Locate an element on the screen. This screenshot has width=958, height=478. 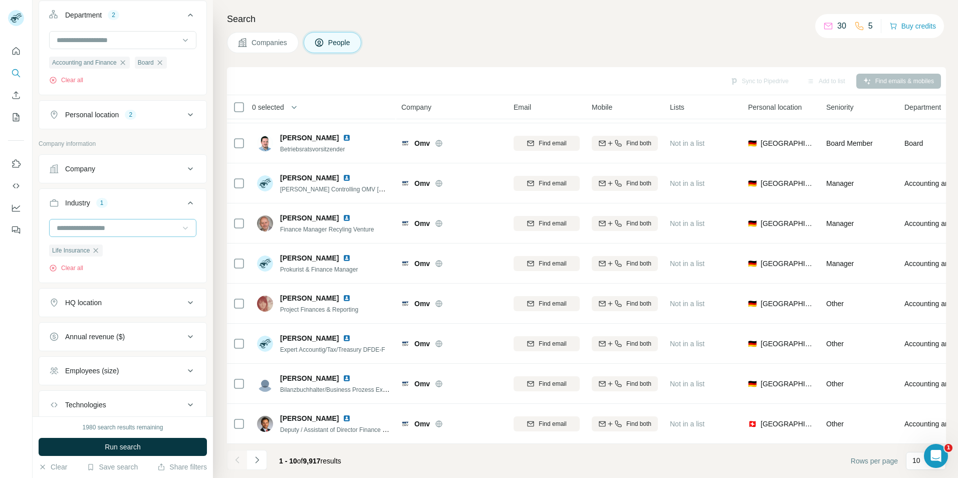
span: Run search is located at coordinates (123, 447).